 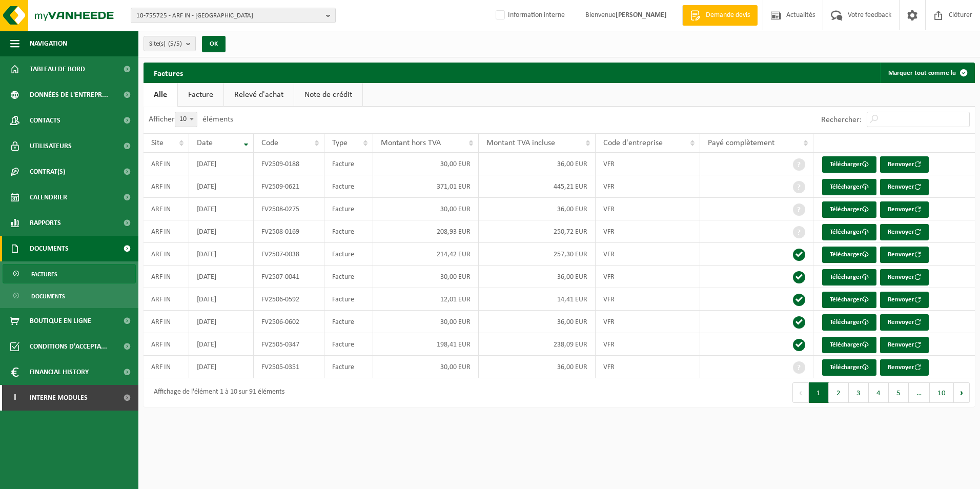 I want to click on span: Tableau de bord, so click(x=57, y=70).